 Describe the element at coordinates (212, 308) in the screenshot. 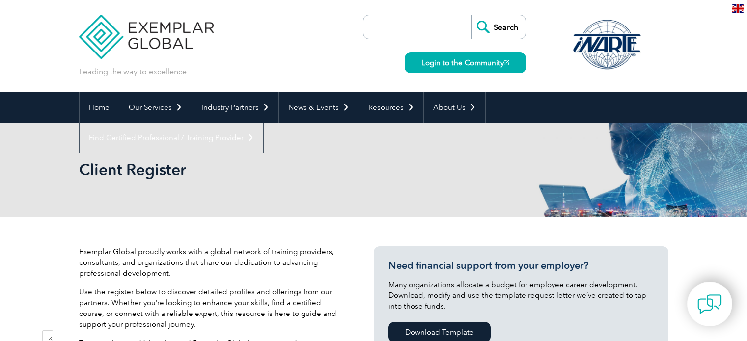

I see `p: Use the register below to discover detailed profiles and offerings from our partners. Whether you...` at that location.